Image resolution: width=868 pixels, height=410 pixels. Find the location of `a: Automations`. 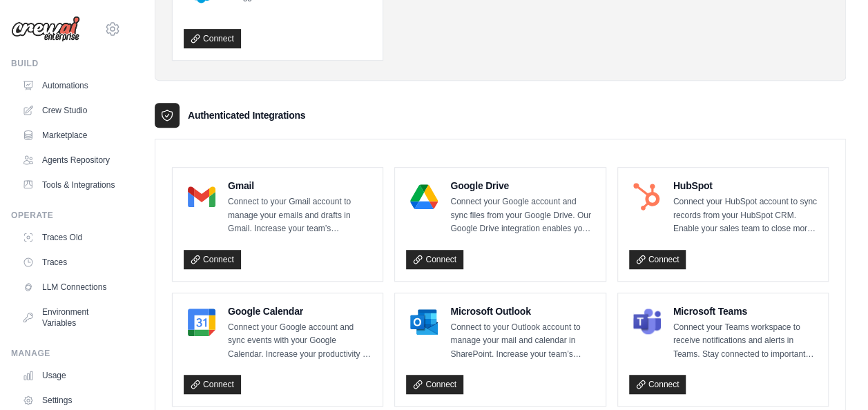

a: Automations is located at coordinates (69, 85).